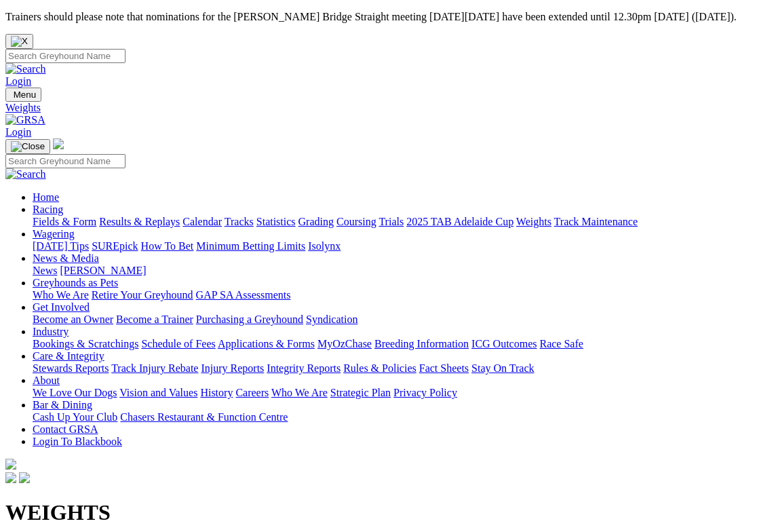  I want to click on div: Get Involved, so click(400, 319).